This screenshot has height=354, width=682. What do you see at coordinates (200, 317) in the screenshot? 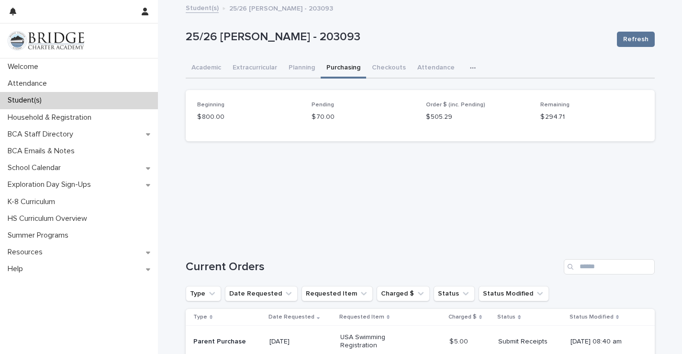
I see `p: Type` at bounding box center [200, 317].